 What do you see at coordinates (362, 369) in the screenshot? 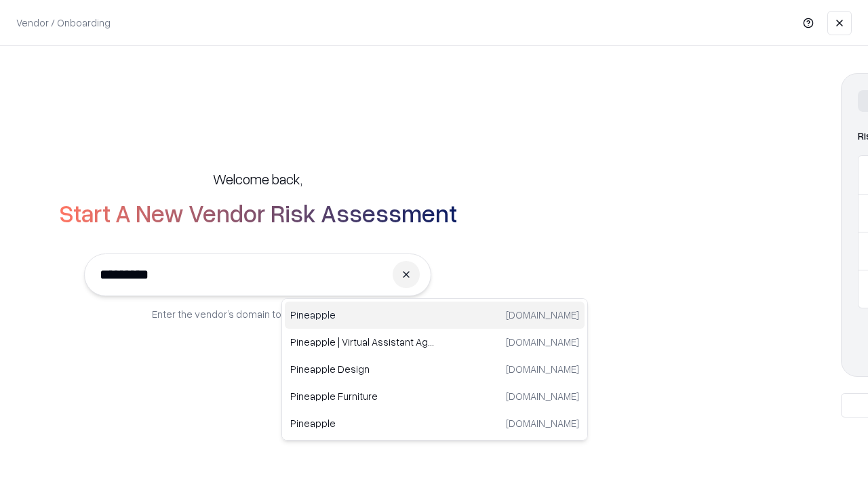
I see `p: Pineapple Design` at bounding box center [362, 369].